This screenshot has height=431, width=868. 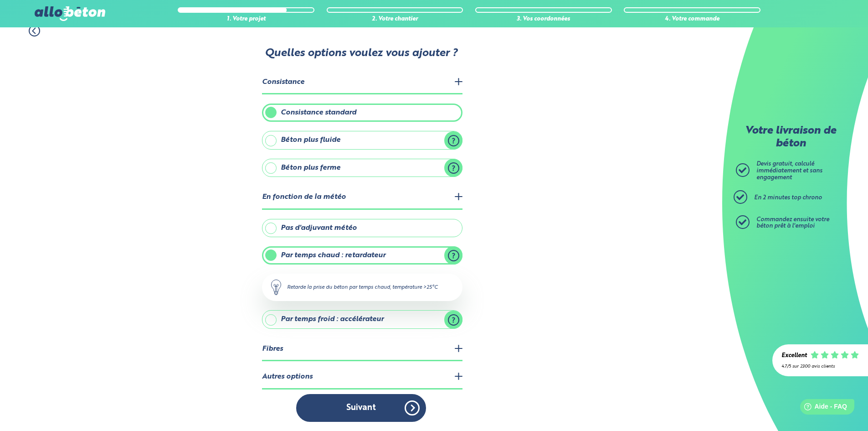 I want to click on button: Suivant, so click(x=361, y=408).